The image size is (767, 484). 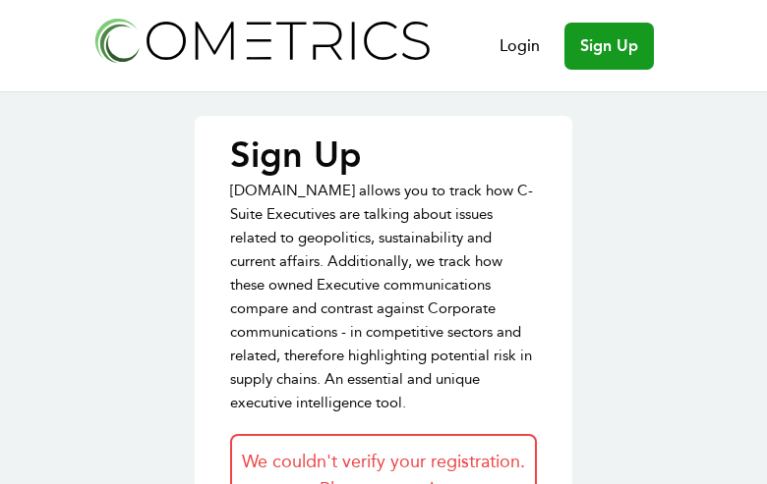 What do you see at coordinates (261, 39) in the screenshot?
I see `img: Cometrics logo` at bounding box center [261, 39].